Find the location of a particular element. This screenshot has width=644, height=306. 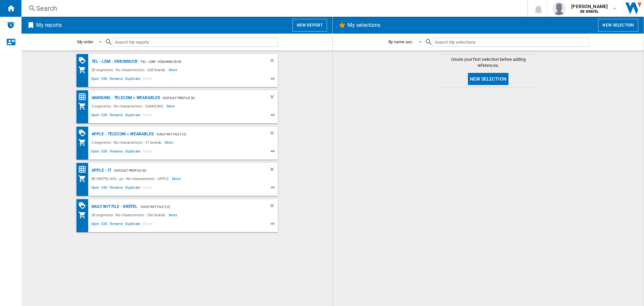

div: APPLE - Telecom + Wearables is located at coordinates (122, 134).